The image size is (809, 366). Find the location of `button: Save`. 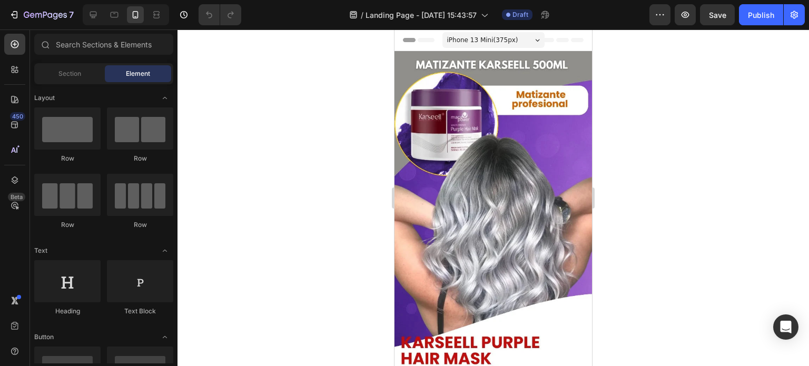

button: Save is located at coordinates (718, 15).